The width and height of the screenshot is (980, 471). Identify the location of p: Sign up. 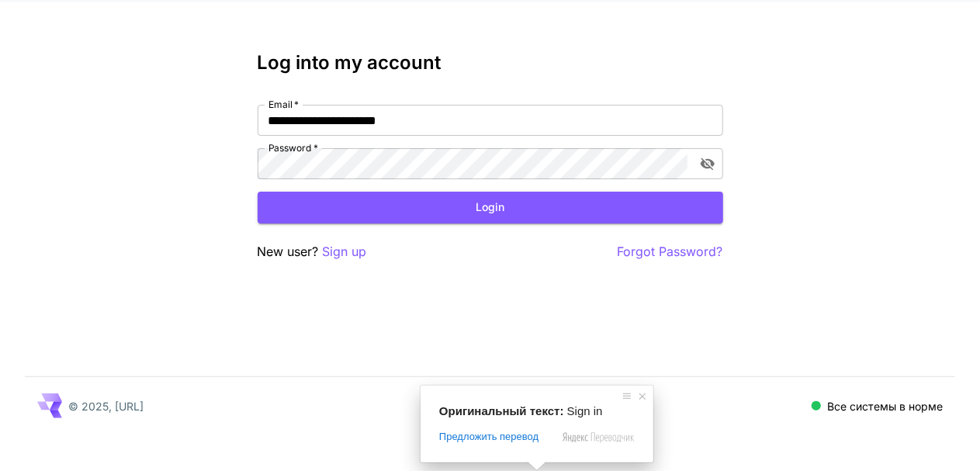
(345, 251).